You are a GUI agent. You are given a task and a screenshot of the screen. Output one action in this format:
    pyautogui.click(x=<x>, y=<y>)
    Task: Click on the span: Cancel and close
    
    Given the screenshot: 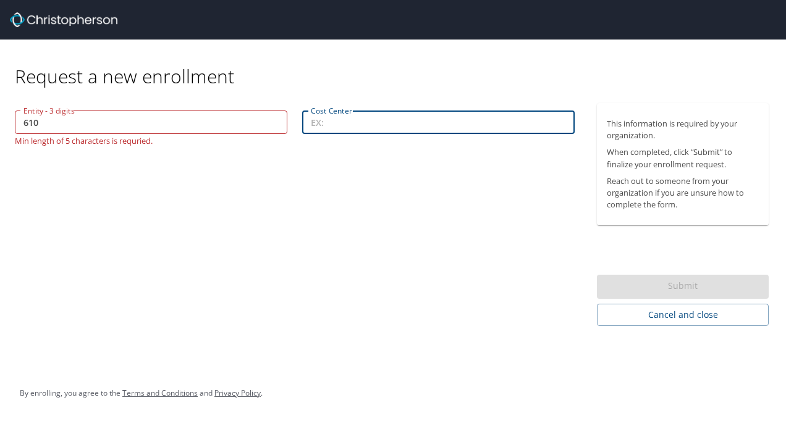 What is the action you would take?
    pyautogui.click(x=683, y=315)
    